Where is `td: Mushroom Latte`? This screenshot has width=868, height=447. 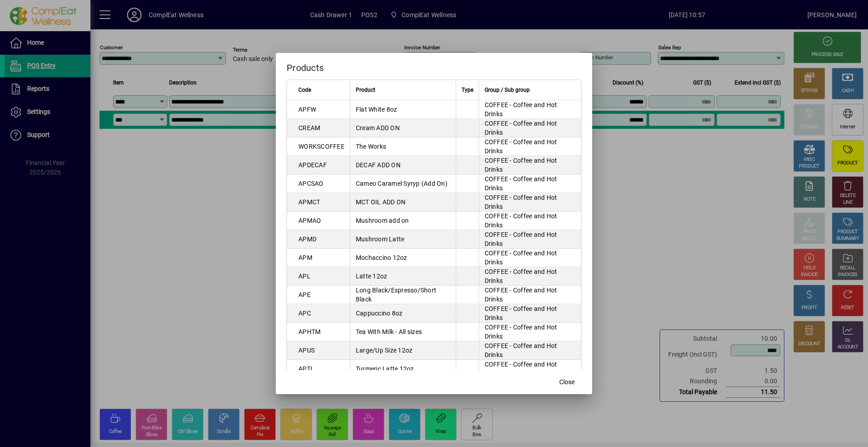 td: Mushroom Latte is located at coordinates (403, 239).